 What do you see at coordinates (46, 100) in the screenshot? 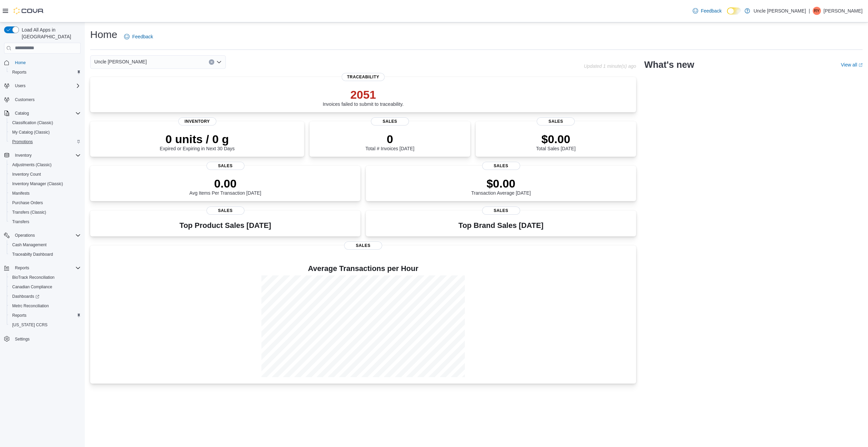
I see `span: Customers` at bounding box center [46, 100].